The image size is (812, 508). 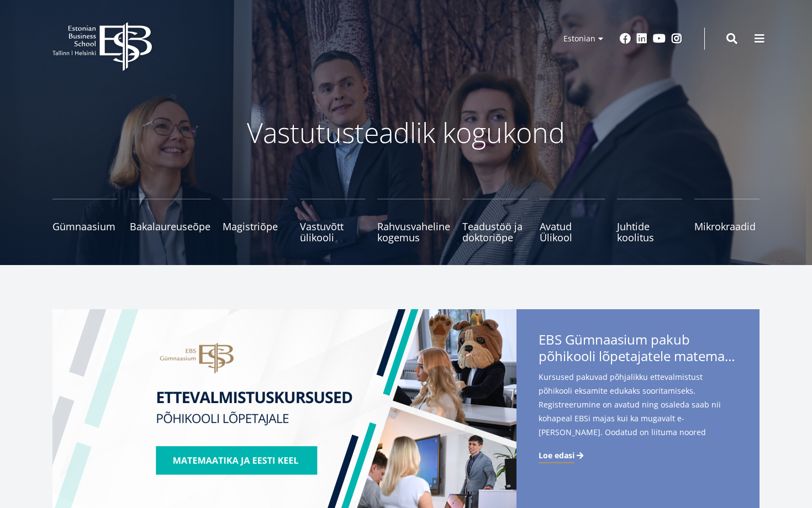 I want to click on p: Vastutusteadlik kogukond, so click(x=406, y=133).